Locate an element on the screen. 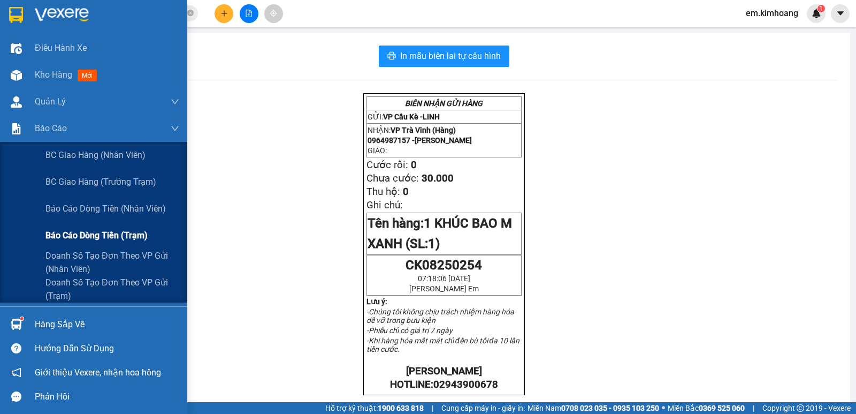 The height and width of the screenshot is (414, 856). span: notification is located at coordinates (16, 372).